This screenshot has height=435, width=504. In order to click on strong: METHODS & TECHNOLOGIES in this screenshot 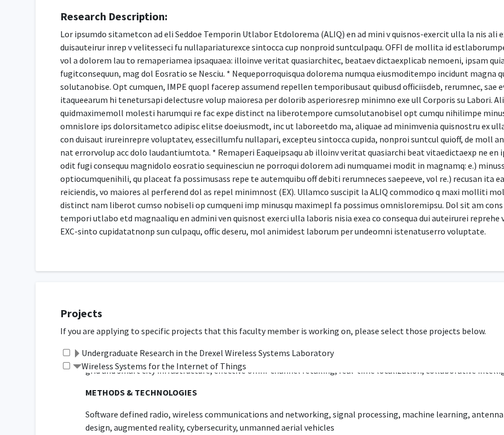, I will do `click(141, 392)`.